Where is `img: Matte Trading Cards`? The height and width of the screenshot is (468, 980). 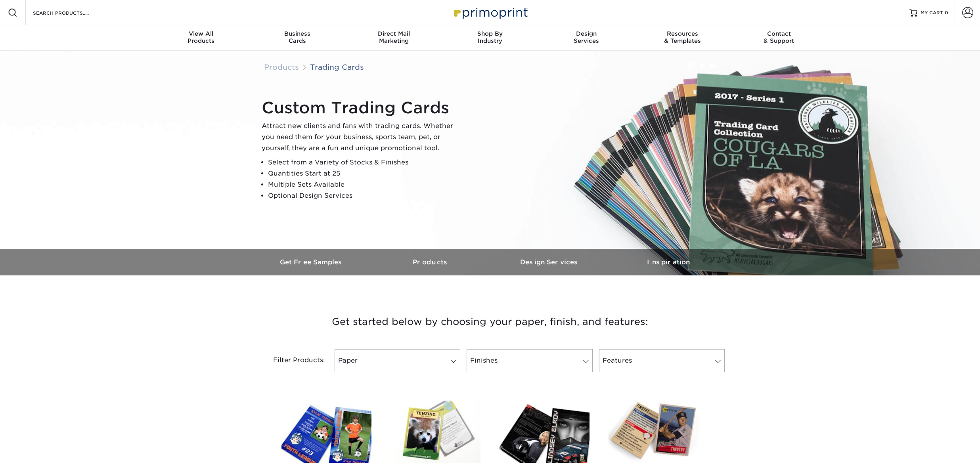 img: Matte Trading Cards is located at coordinates (544, 431).